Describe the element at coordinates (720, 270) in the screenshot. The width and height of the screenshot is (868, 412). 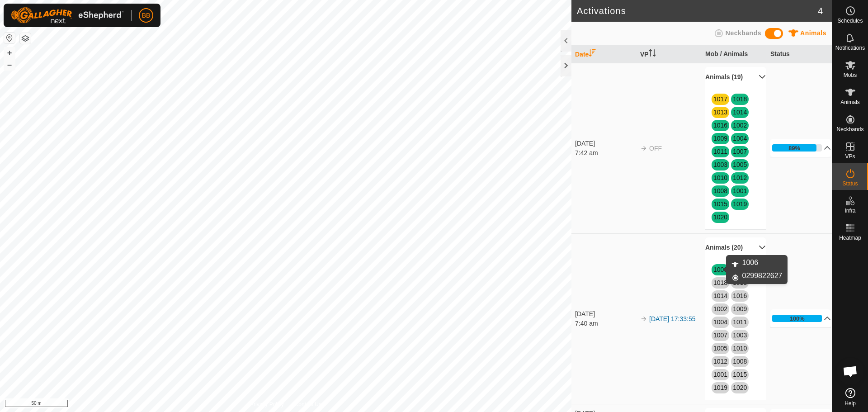
I see `a: 1006` at that location.